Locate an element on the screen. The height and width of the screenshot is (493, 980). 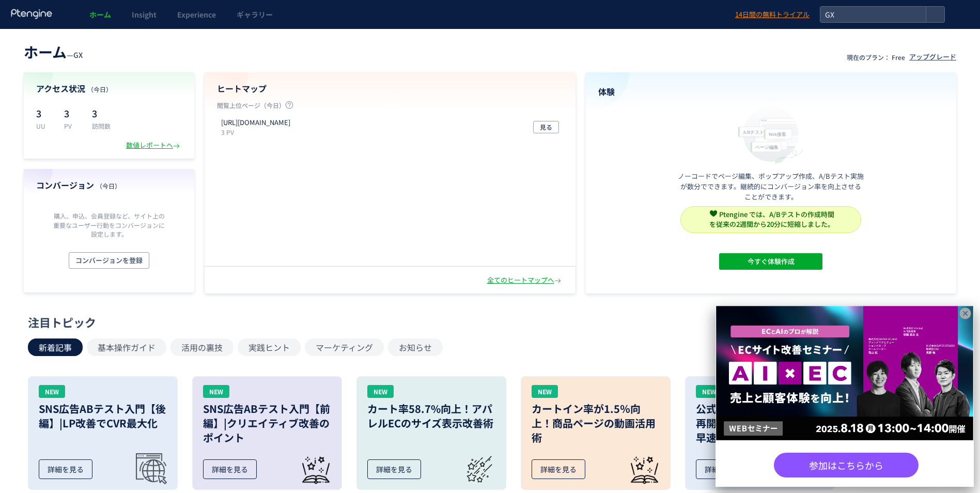
button: マーケティング is located at coordinates (344, 347).